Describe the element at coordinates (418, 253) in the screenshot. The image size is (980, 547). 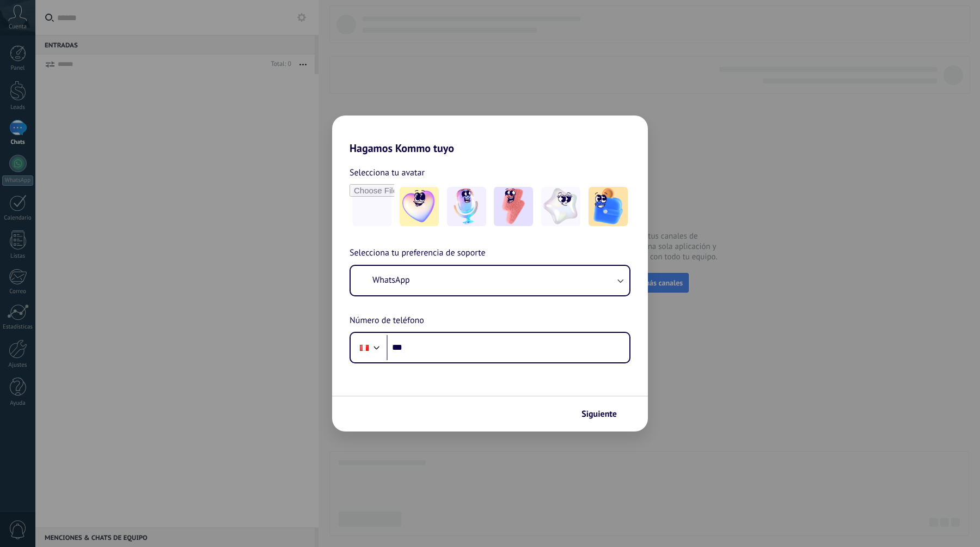
I see `span: Selecciona tu preferencia de soporte` at that location.